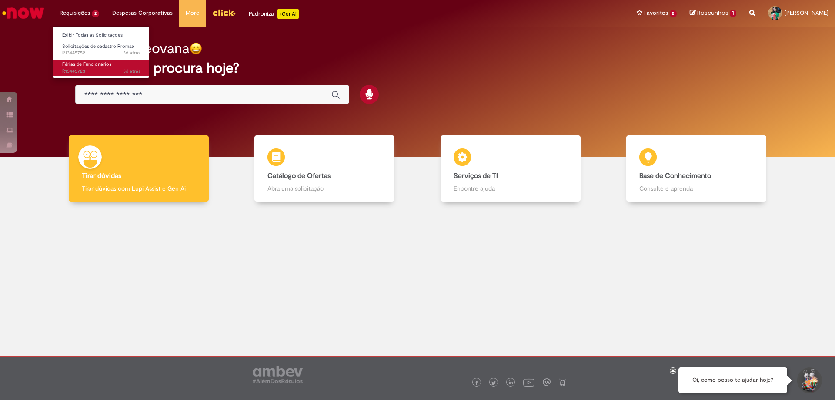 This screenshot has height=400, width=835. I want to click on span: Férias de Funcionários, so click(87, 64).